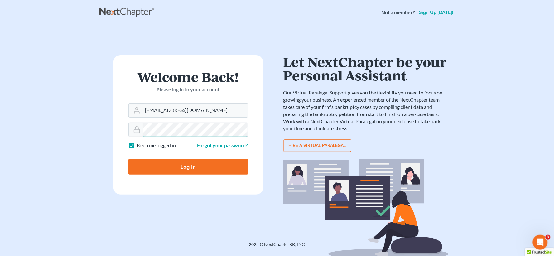  What do you see at coordinates (399, 12) in the screenshot?
I see `strong: Not a member?` at bounding box center [399, 12].